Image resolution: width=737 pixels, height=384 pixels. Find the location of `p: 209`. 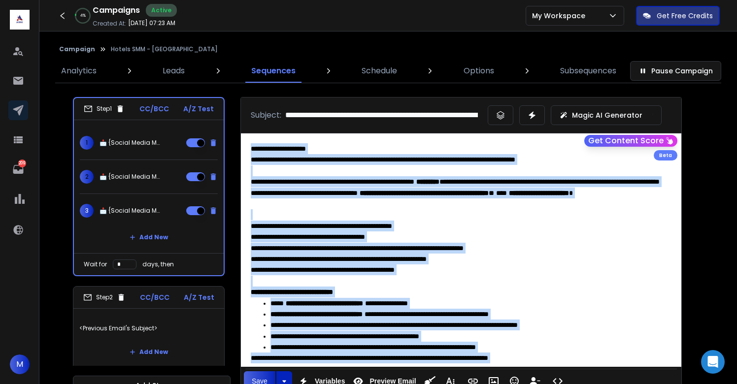

p: 209 is located at coordinates (22, 164).